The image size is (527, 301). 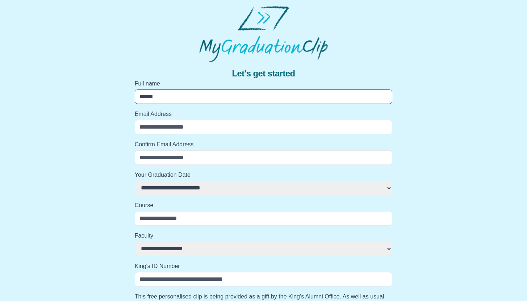 What do you see at coordinates (264, 84) in the screenshot?
I see `label: Full name` at bounding box center [264, 84].